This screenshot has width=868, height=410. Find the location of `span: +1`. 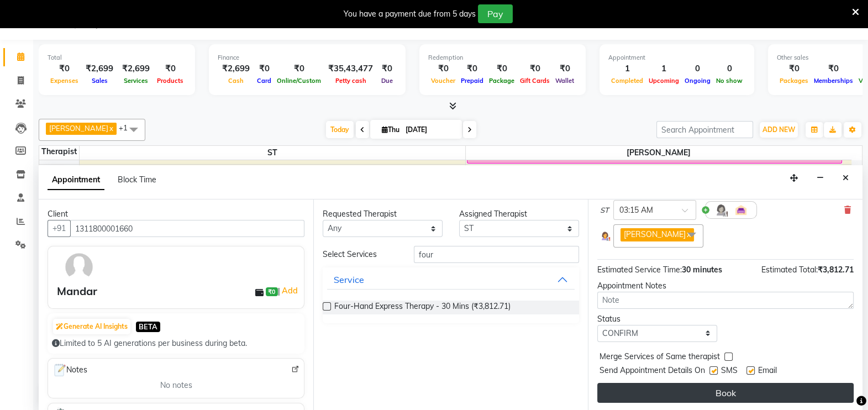

span: +1 is located at coordinates (127, 128).